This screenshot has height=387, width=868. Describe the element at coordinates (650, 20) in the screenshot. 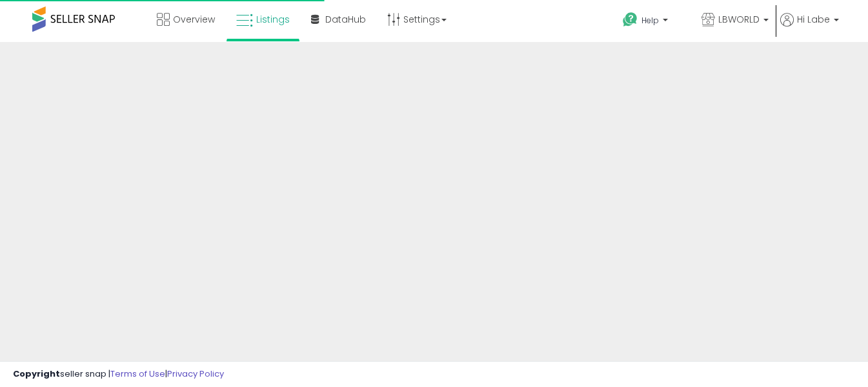

I see `span: Help` at that location.